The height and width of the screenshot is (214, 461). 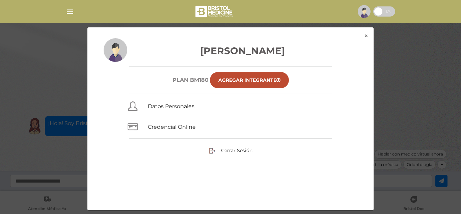 I want to click on img: Cober_menu-lines-white.svg, so click(x=70, y=11).